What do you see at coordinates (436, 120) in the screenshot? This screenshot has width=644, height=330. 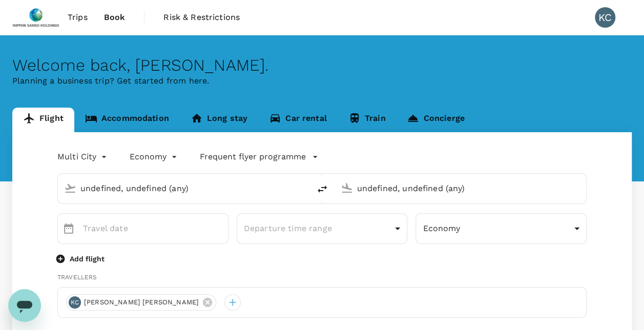 I see `a: Concierge` at bounding box center [436, 120].